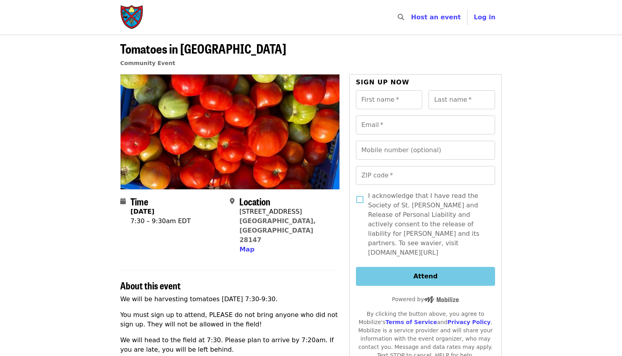 The width and height of the screenshot is (622, 356). What do you see at coordinates (425, 299) in the screenshot?
I see `span: Powered by` at bounding box center [425, 299].